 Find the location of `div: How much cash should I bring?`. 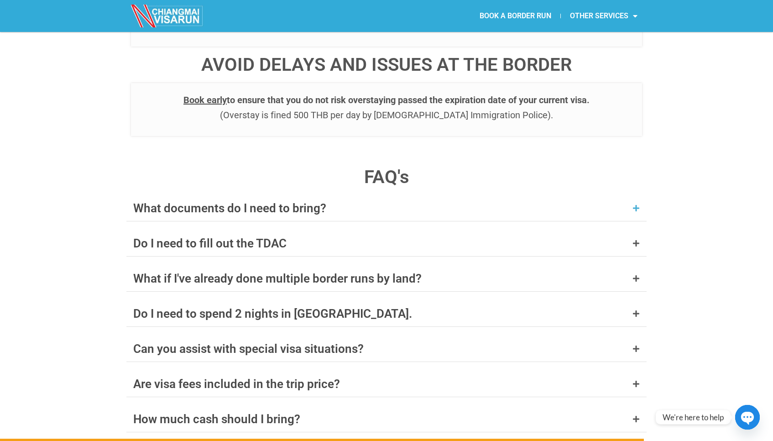

div: How much cash should I bring? is located at coordinates (217, 419).